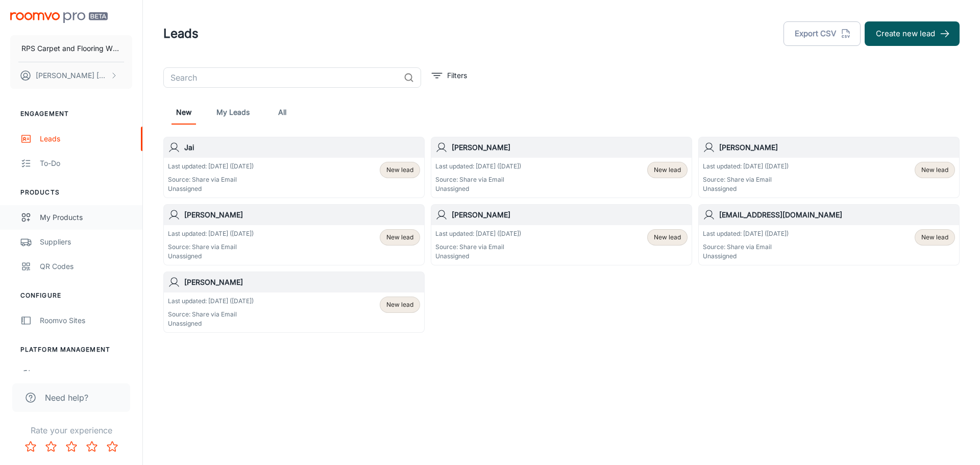  What do you see at coordinates (86, 266) in the screenshot?
I see `div: QR Codes` at bounding box center [86, 266].